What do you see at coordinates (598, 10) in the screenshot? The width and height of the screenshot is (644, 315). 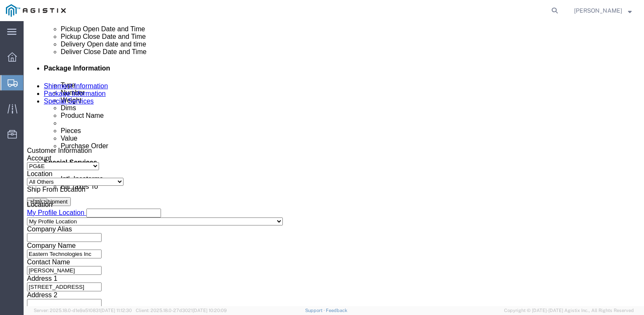 I see `span: Johnny Oliver` at bounding box center [598, 10].